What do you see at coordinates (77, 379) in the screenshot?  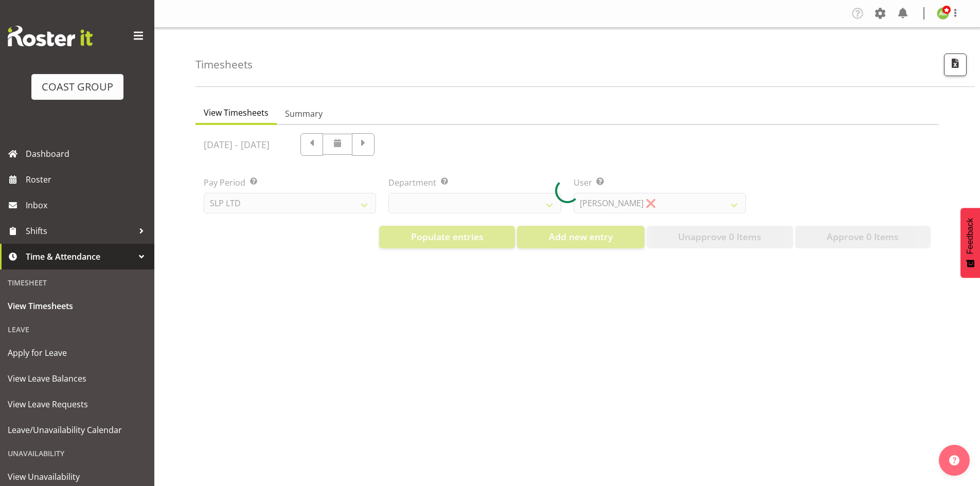 I see `a: View Leave Balances` at bounding box center [77, 379].